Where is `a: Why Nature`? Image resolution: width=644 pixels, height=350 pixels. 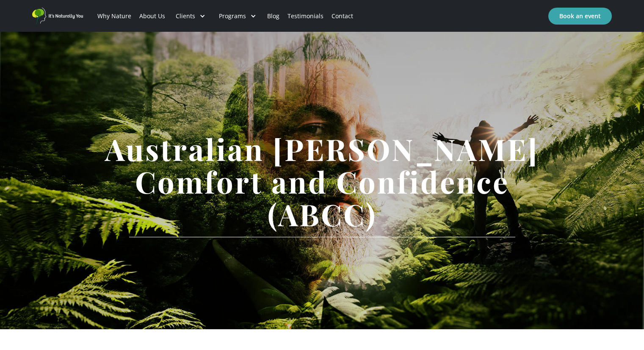
a: Why Nature is located at coordinates (114, 16).